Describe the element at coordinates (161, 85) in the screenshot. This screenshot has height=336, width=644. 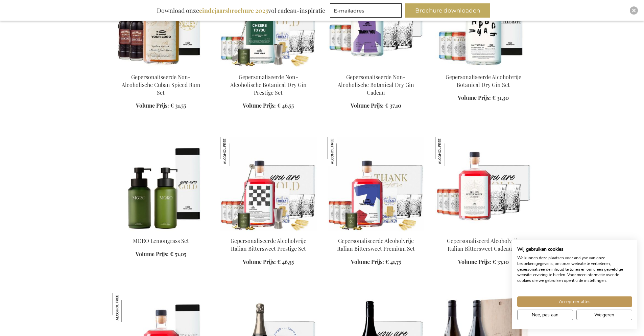
I see `a: Gepersonaliseerde Non-Alcoholische Cuban Spiced Rum Set` at that location.